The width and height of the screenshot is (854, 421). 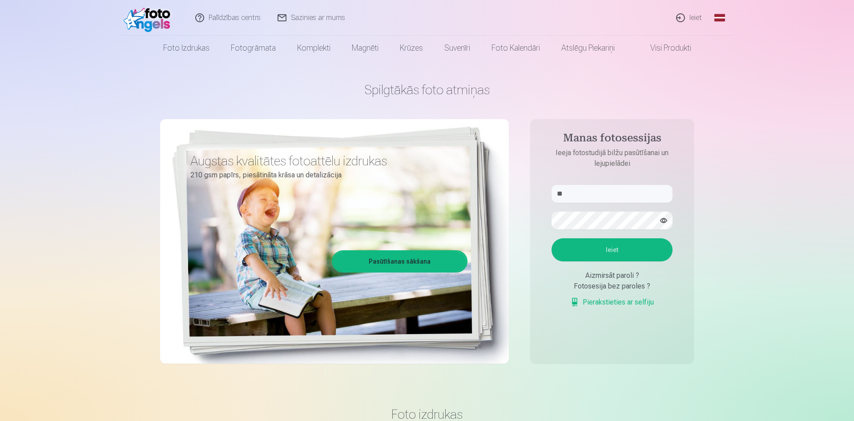 What do you see at coordinates (427, 90) in the screenshot?
I see `h1: Spilgtākās foto atmiņas` at bounding box center [427, 90].